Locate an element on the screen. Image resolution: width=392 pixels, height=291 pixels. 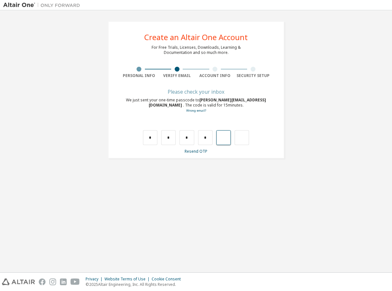
a: Go back to the registration form is located at coordinates (196, 110).